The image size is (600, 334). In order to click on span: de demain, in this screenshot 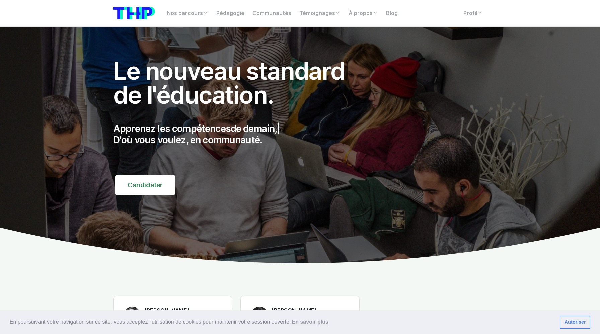, I will do `click(254, 129)`.